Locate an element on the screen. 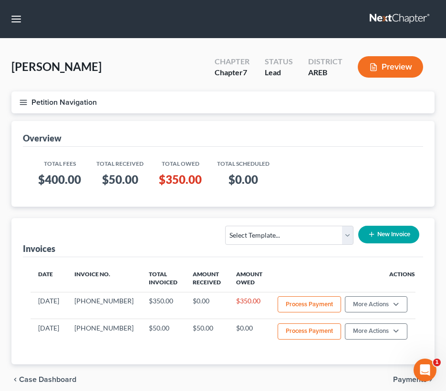  button: Preview is located at coordinates (390, 67).